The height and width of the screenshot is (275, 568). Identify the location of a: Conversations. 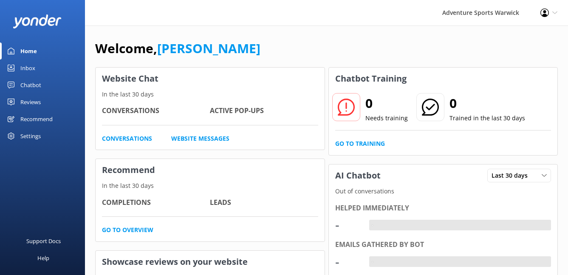
(127, 139).